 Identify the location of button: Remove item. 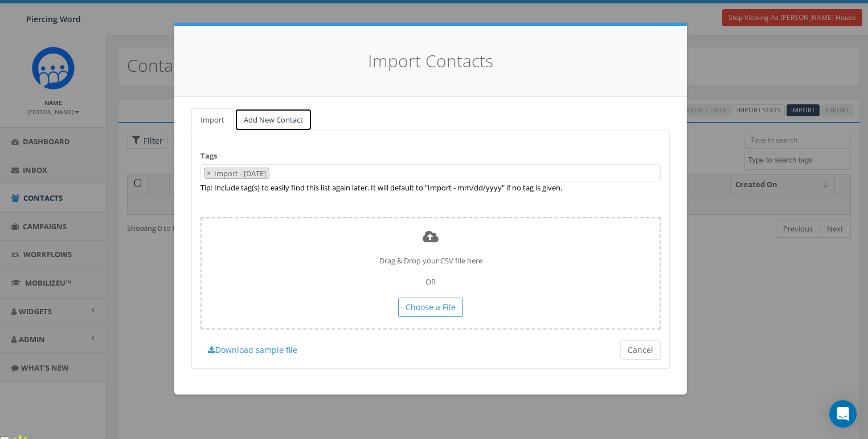
(209, 173).